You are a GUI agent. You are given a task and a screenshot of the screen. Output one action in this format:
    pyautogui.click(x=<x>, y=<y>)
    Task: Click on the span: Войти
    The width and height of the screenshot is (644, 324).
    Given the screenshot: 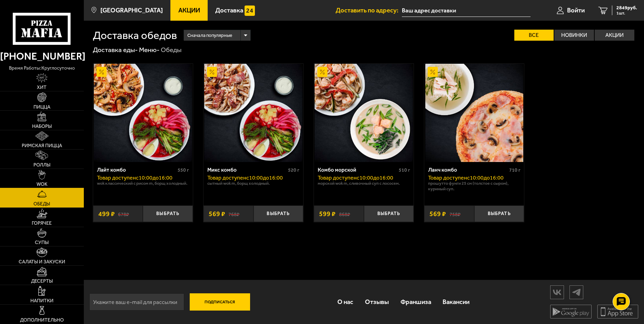 What is the action you would take?
    pyautogui.click(x=576, y=10)
    